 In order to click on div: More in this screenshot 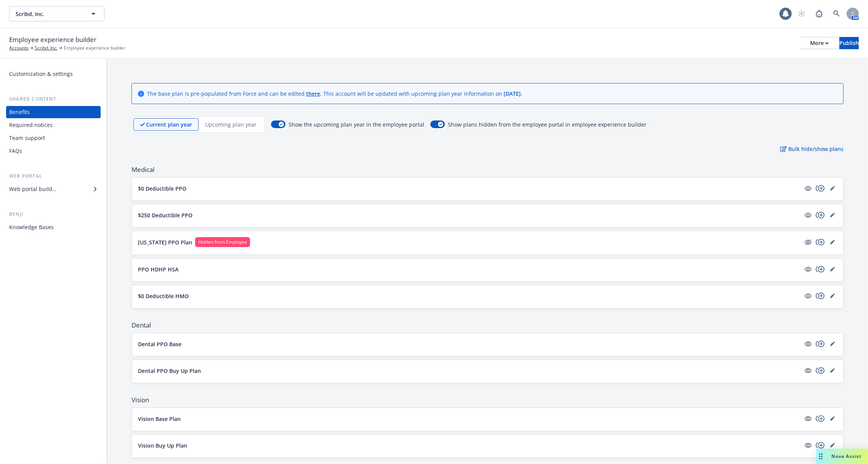, I will do `click(819, 43)`.